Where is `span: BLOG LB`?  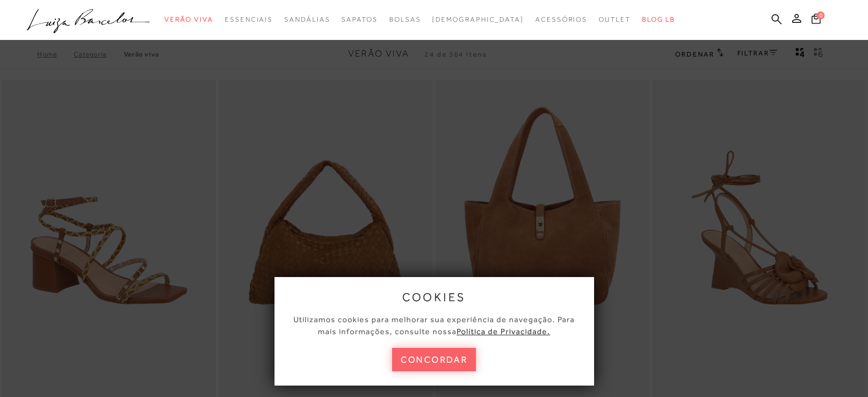
span: BLOG LB is located at coordinates (659, 20).